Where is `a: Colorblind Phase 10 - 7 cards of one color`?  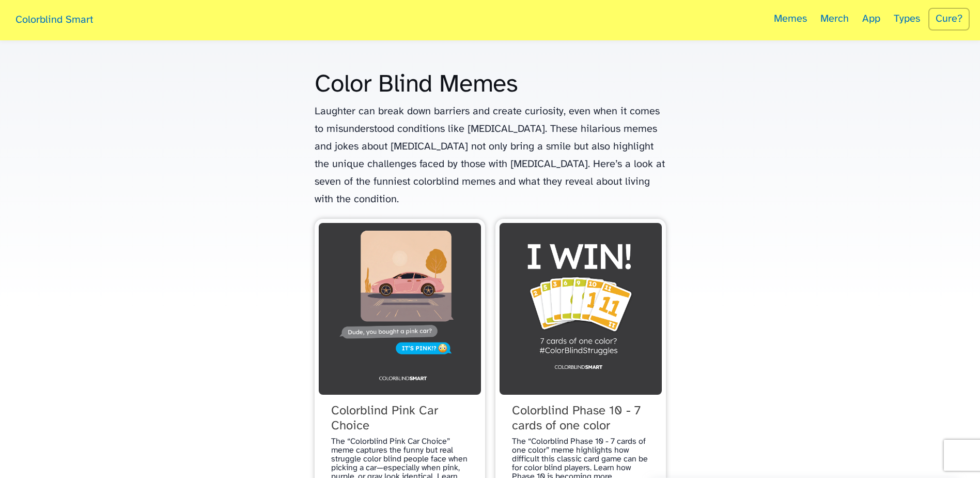 a: Colorblind Phase 10 - 7 cards of one color is located at coordinates (581, 327).